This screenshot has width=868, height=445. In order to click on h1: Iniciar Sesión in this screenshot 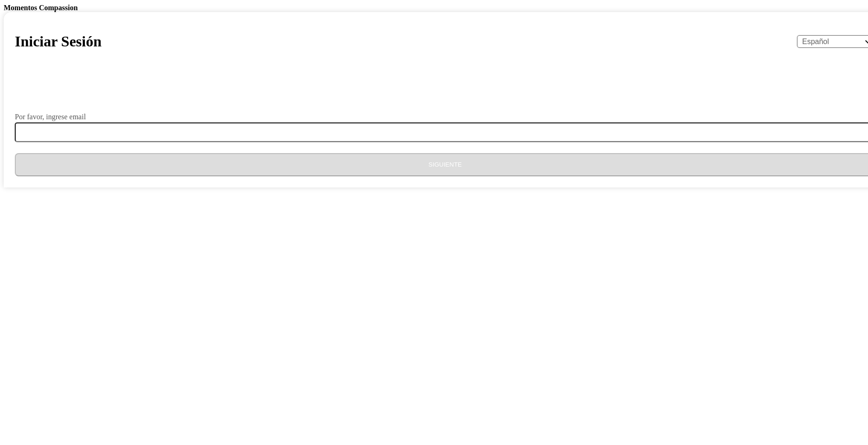, I will do `click(58, 41)`.